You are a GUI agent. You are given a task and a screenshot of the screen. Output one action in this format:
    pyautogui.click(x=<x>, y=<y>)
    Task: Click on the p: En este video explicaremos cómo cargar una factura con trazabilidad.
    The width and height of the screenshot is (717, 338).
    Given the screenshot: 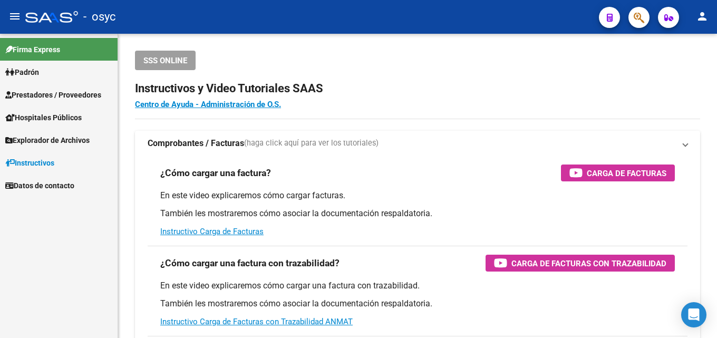 What is the action you would take?
    pyautogui.click(x=418, y=286)
    